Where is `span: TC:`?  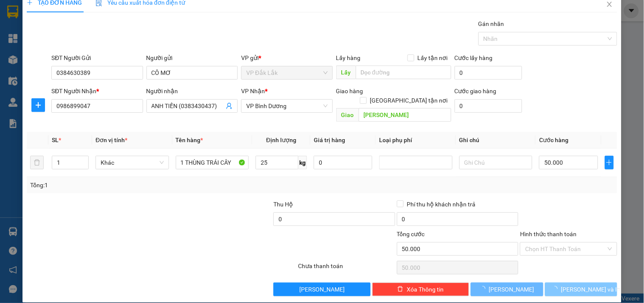
span: TC: is located at coordinates (87, 48).